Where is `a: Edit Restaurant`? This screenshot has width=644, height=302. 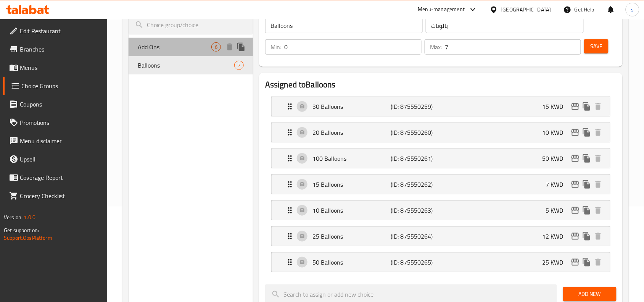 a: Edit Restaurant is located at coordinates (55, 31).